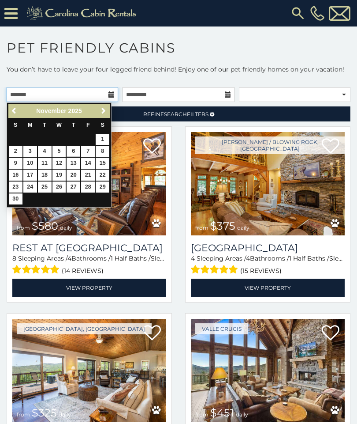  Describe the element at coordinates (45, 225) in the screenshot. I see `span: $580` at that location.